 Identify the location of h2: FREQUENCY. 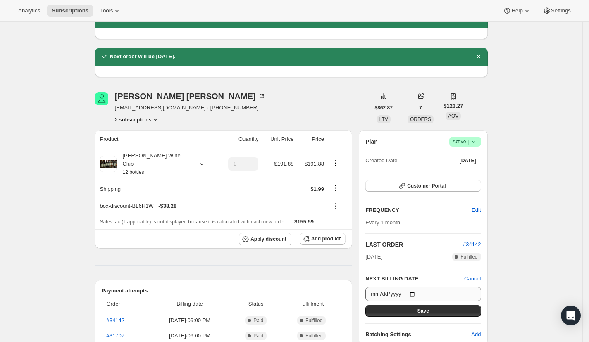
(418, 210).